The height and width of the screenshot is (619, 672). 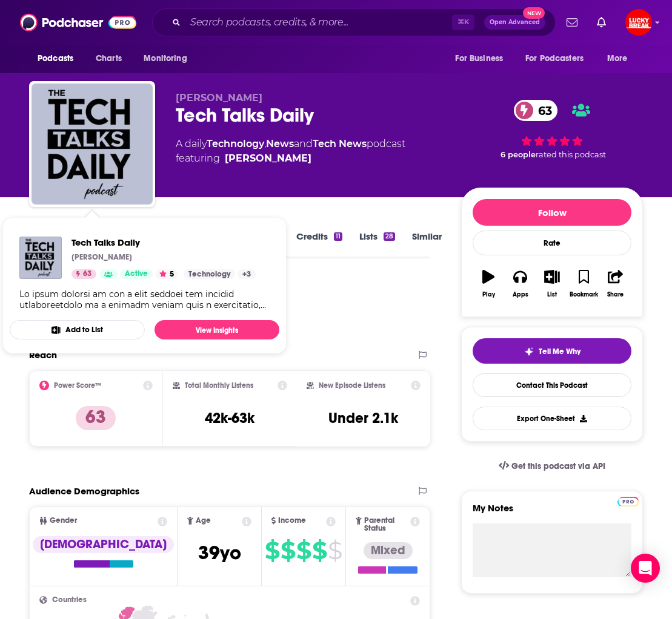 What do you see at coordinates (78, 22) in the screenshot?
I see `a: Podchaser - Follow, Share and Rate Podcasts` at bounding box center [78, 22].